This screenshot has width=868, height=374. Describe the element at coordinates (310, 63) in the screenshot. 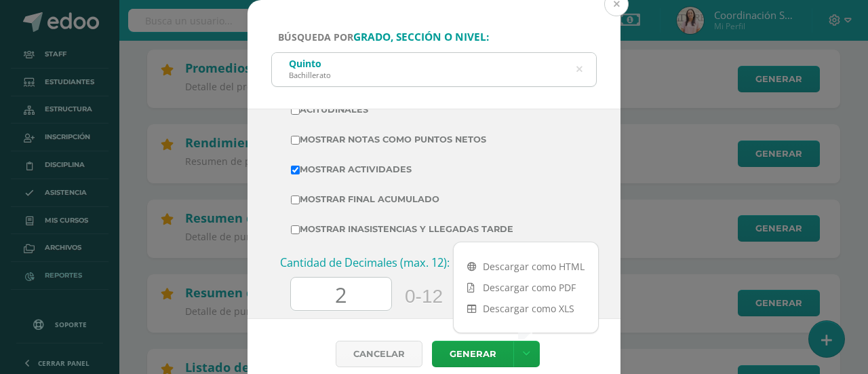

I see `div: Quinto` at that location.